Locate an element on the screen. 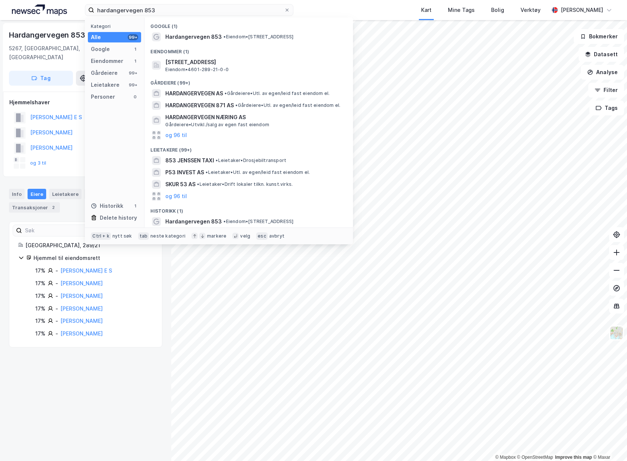 This screenshot has height=461, width=627. div: Delete history is located at coordinates (118, 218).